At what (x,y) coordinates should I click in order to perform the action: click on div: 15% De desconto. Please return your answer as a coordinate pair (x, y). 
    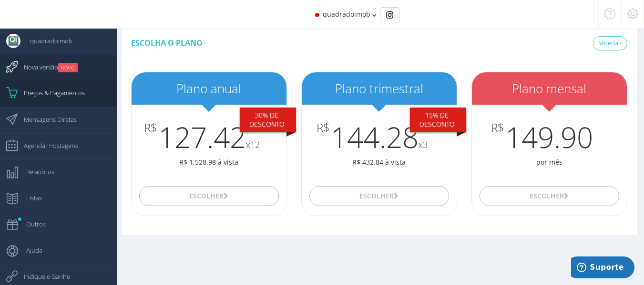
    Looking at the image, I should click on (438, 120).